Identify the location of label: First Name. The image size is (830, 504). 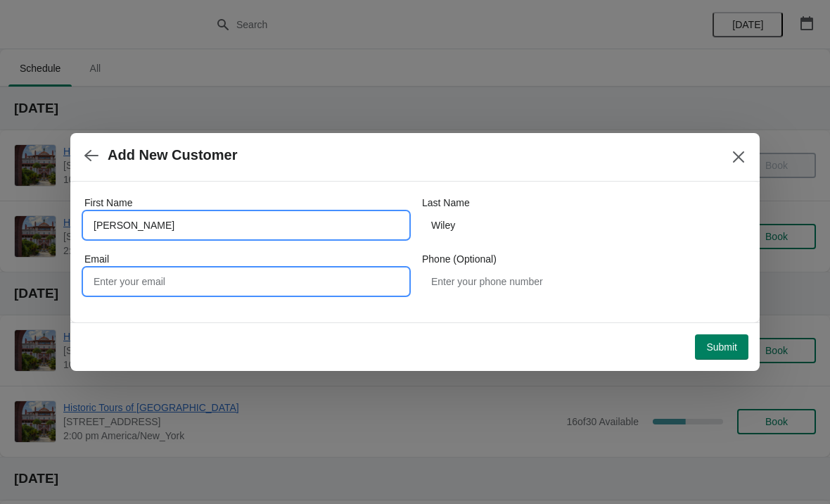
(108, 203).